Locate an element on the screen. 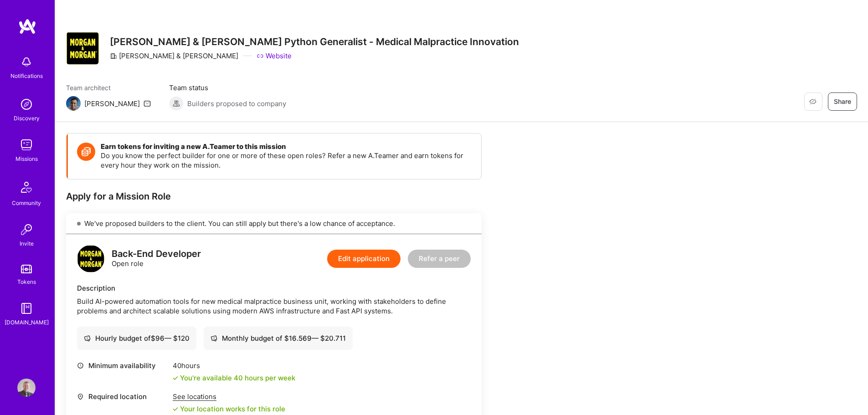 This screenshot has height=415, width=868. img: Token icon is located at coordinates (86, 152).